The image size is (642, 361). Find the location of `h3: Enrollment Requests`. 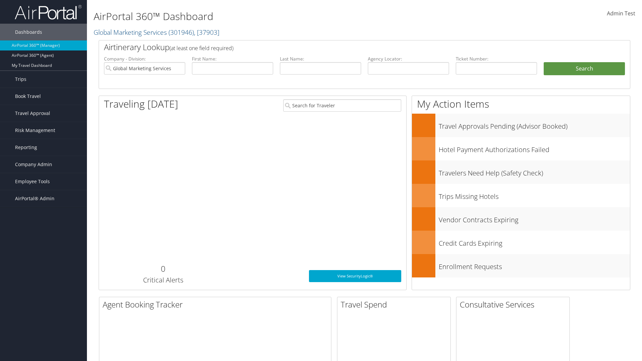

h3: Enrollment Requests is located at coordinates (534, 265).